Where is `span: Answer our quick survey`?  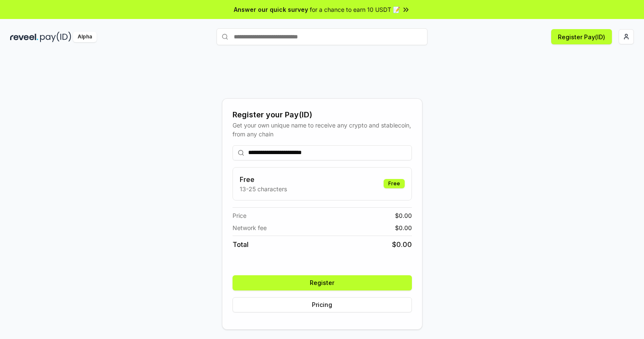 span: Answer our quick survey is located at coordinates (271, 9).